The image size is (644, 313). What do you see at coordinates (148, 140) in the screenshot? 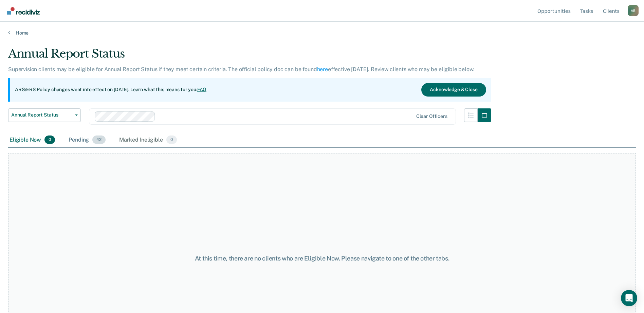
I see `div: Marked Ineligible0` at bounding box center [148, 140].